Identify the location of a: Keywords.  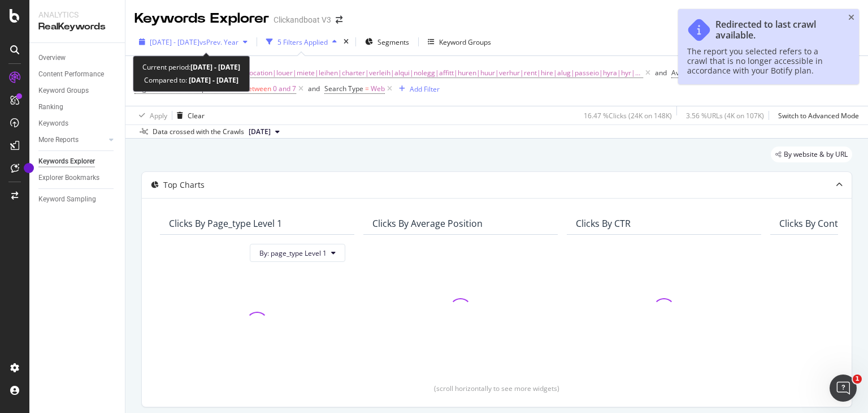
(77, 123).